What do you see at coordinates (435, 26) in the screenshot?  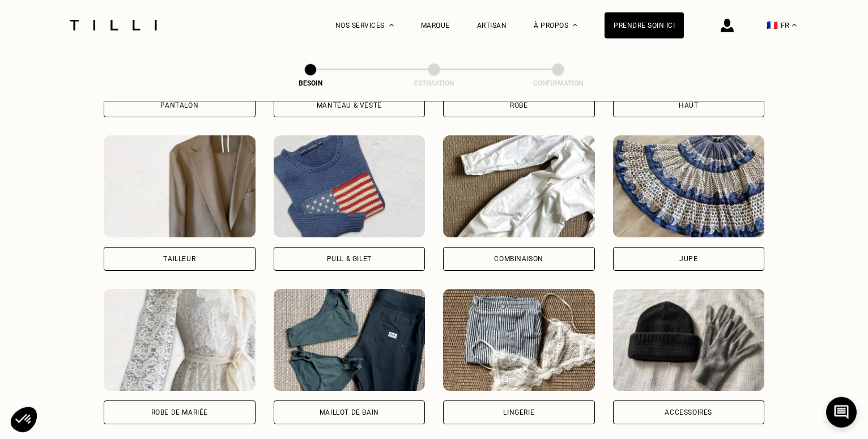 I see `a: Marque` at bounding box center [435, 26].